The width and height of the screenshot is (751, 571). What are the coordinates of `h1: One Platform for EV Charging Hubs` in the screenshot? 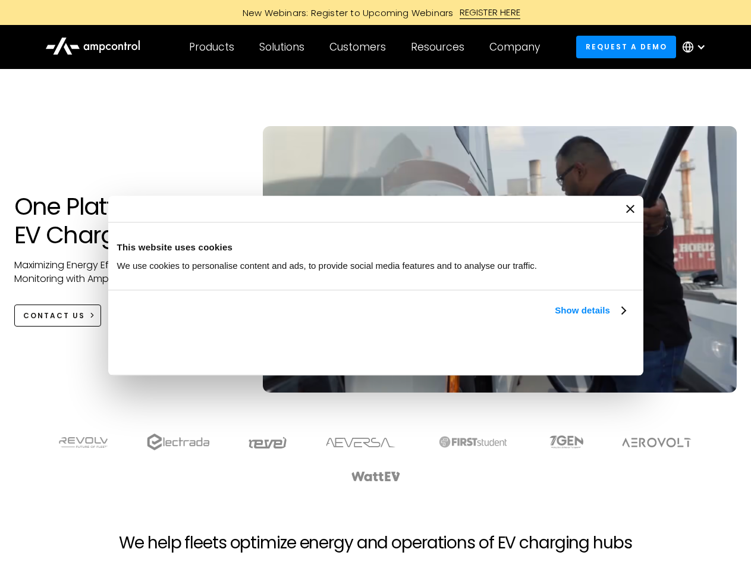 It's located at (127, 220).